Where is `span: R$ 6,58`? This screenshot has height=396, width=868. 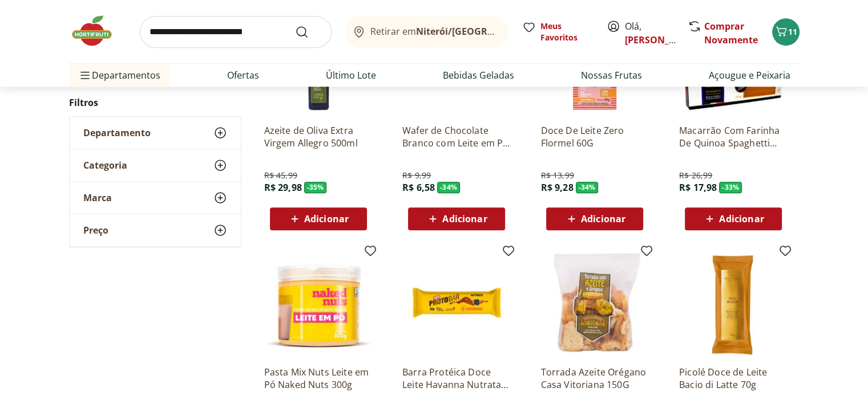
span: R$ 6,58 is located at coordinates (418, 187).